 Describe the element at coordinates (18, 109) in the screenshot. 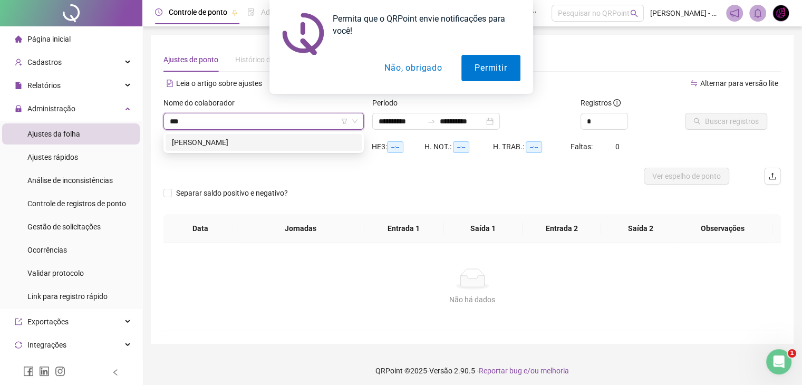

I see `span: lock` at that location.